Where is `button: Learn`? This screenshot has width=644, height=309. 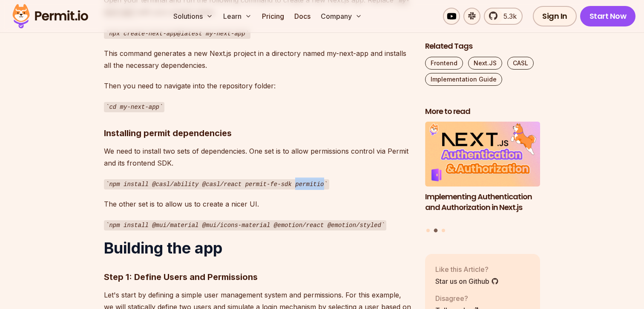
button: Learn is located at coordinates (237, 16).